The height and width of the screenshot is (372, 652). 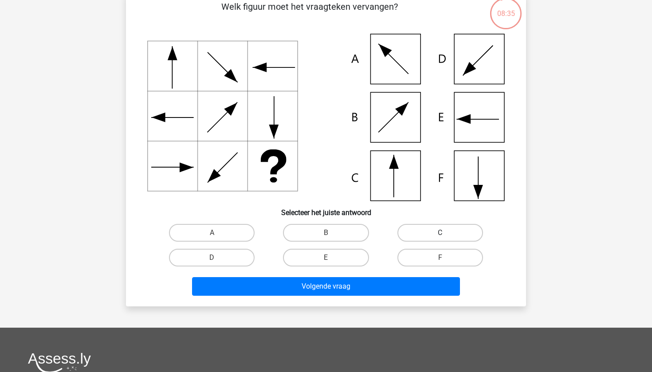 What do you see at coordinates (325, 258) in the screenshot?
I see `label: E` at bounding box center [325, 258].